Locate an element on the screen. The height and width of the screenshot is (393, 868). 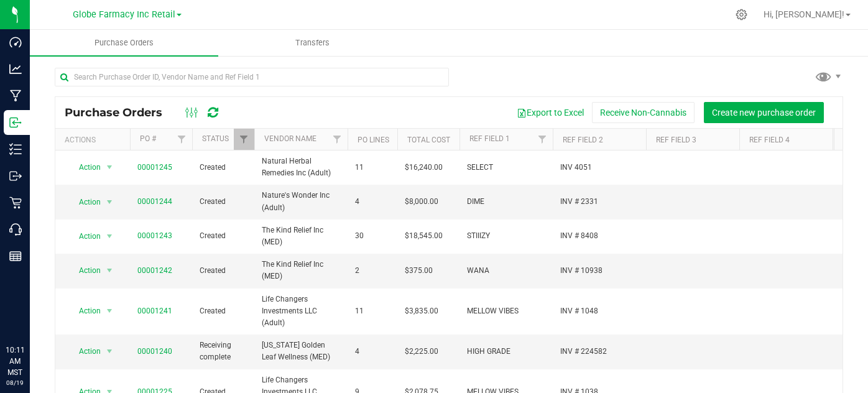
span: $3,835.00 is located at coordinates (422, 311).